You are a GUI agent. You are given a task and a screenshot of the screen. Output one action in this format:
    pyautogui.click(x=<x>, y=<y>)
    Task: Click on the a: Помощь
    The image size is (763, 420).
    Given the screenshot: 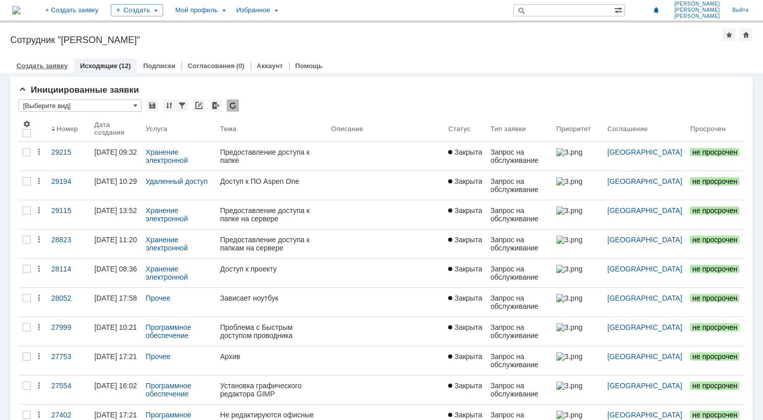 What is the action you would take?
    pyautogui.click(x=309, y=66)
    